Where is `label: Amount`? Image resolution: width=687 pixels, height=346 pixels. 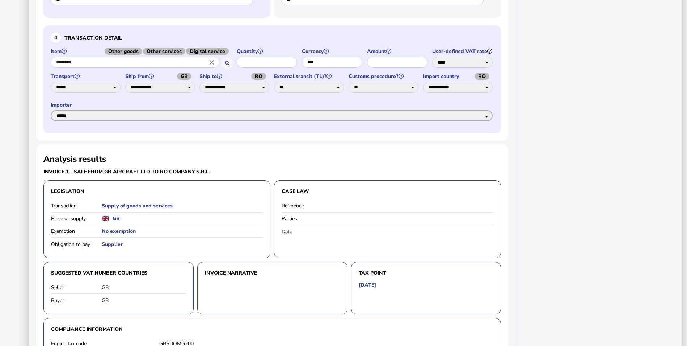
label: Amount is located at coordinates (398, 51).